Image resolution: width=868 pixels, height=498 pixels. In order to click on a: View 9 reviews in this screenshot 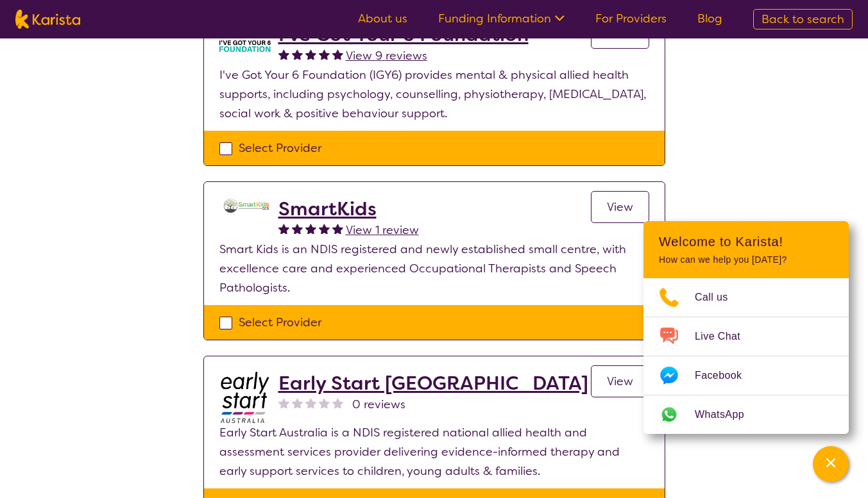, I will do `click(386, 56)`.